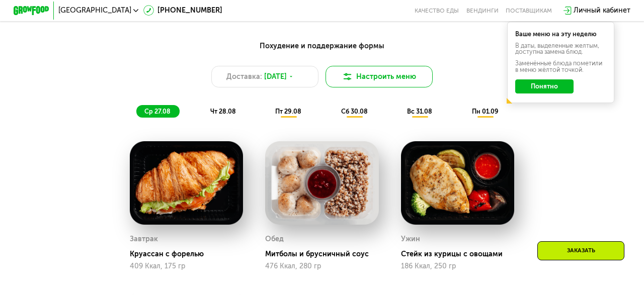 The width and height of the screenshot is (644, 295). What do you see at coordinates (244, 76) in the screenshot?
I see `span: Доставка:` at bounding box center [244, 76].